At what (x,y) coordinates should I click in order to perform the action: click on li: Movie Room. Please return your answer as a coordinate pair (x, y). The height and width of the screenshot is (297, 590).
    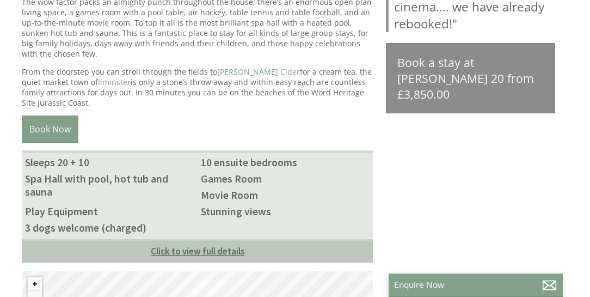
    Looking at the image, I should click on (285, 195).